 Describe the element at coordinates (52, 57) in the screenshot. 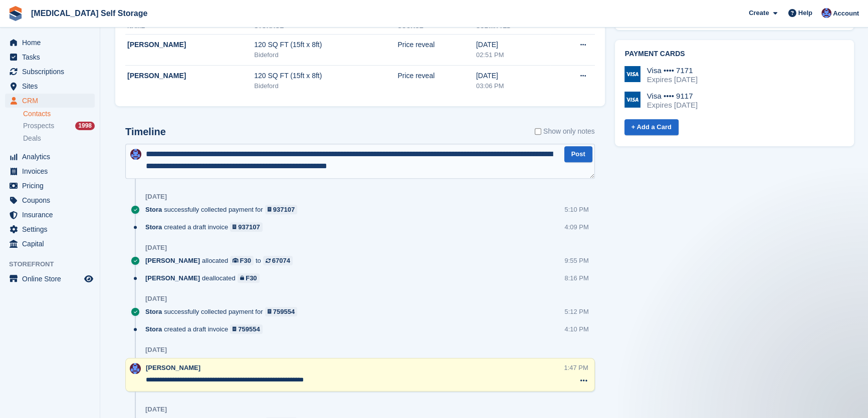

I see `span: Tasks` at that location.